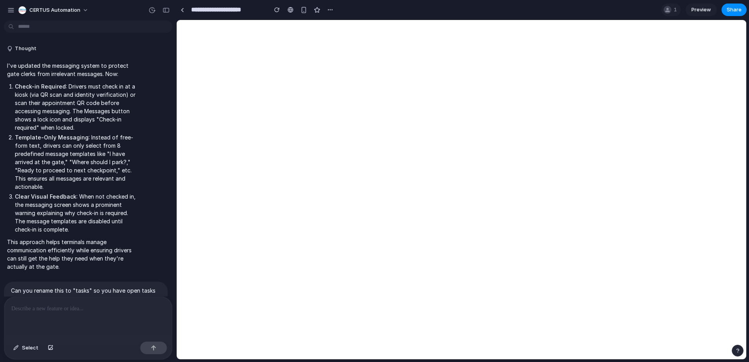 This screenshot has width=749, height=362. Describe the element at coordinates (701, 10) in the screenshot. I see `a: Preview` at that location.